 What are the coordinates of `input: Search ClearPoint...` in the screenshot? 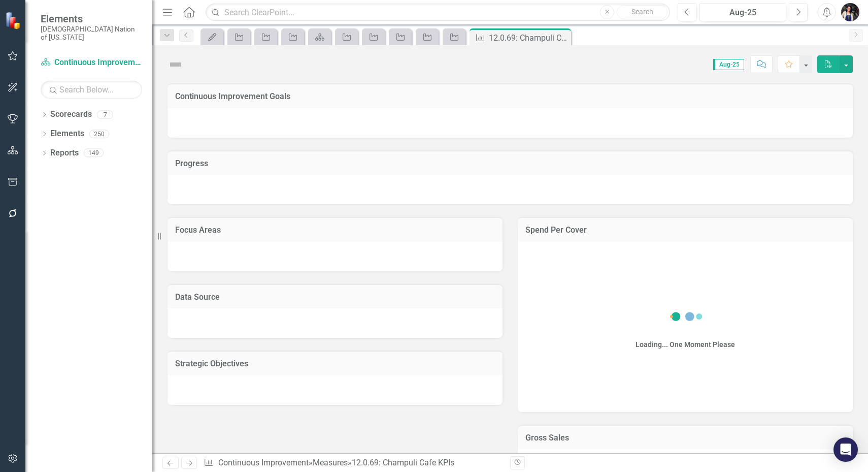 It's located at (437, 12).